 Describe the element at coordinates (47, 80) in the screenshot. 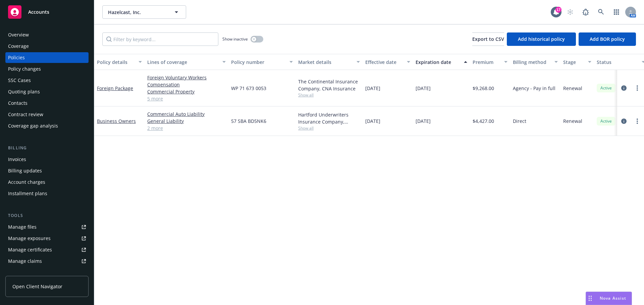

I see `a: SSC Cases` at that location.